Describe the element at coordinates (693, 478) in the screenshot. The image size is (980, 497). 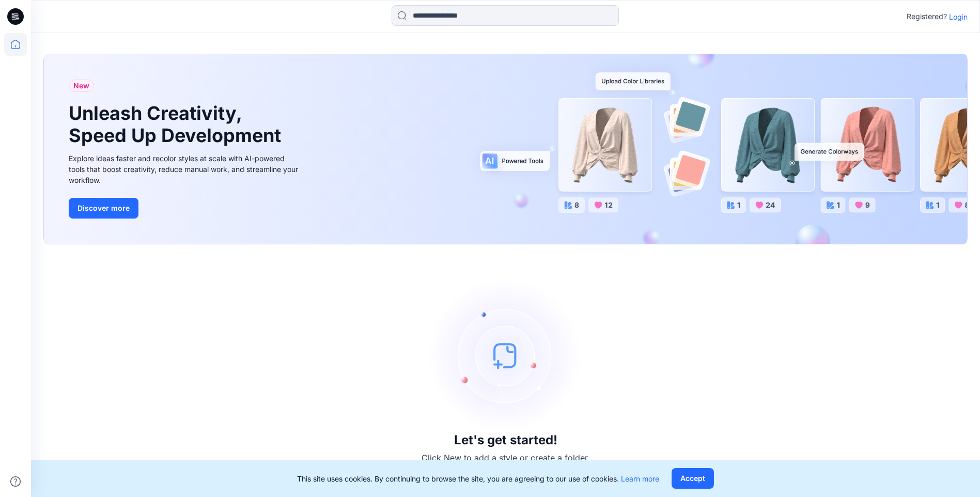
I see `button: Accept` at that location.